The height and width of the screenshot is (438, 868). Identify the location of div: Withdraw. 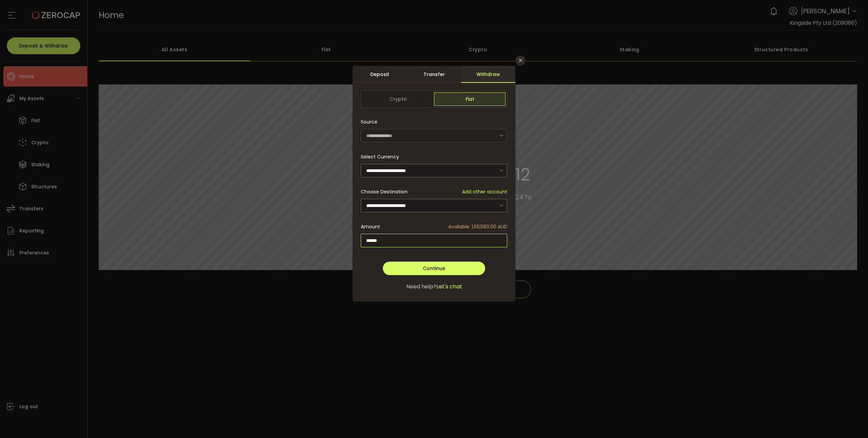
(488, 74).